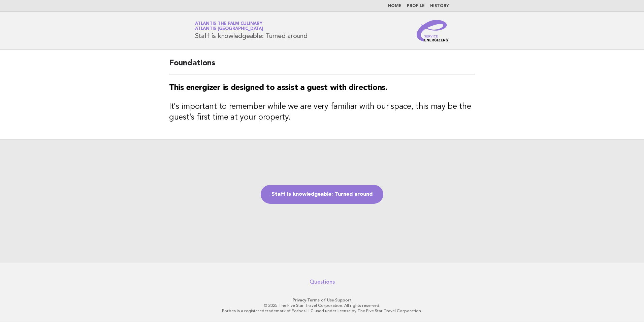 The width and height of the screenshot is (644, 322). What do you see at coordinates (321, 300) in the screenshot?
I see `a: Terms of Use` at bounding box center [321, 300].